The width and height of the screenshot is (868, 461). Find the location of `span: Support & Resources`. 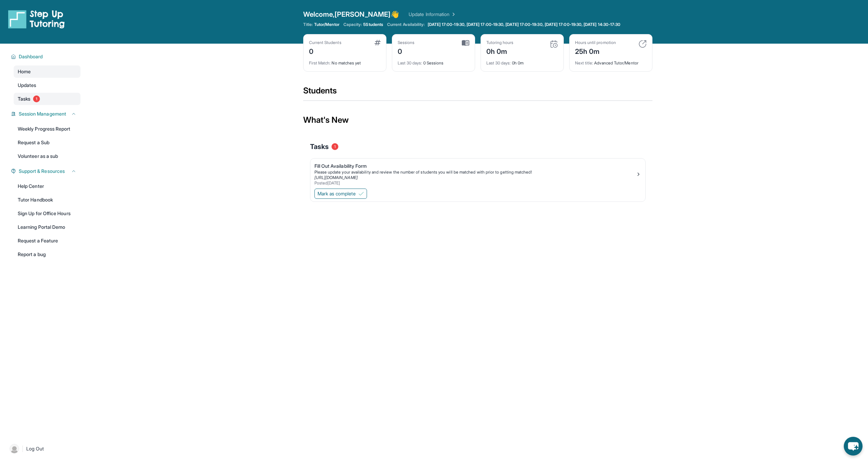

span: Support & Resources is located at coordinates (42, 171).